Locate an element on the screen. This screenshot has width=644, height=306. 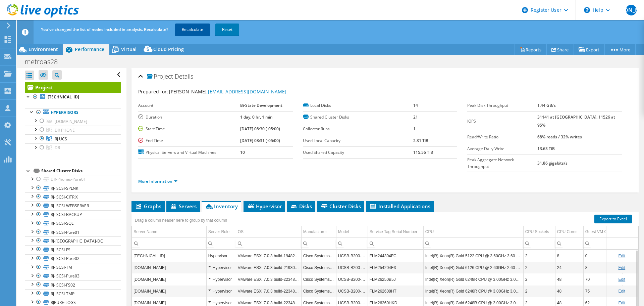
td: Server Role Column is located at coordinates (221, 232).